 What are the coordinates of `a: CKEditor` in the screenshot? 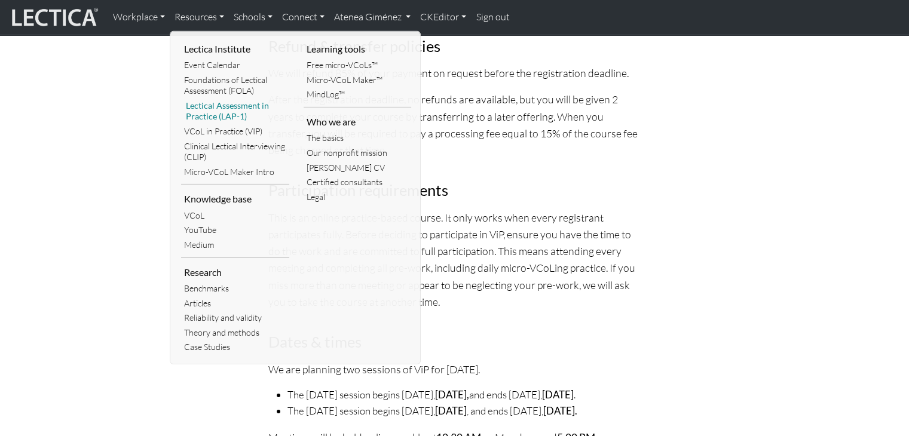 It's located at (443, 17).